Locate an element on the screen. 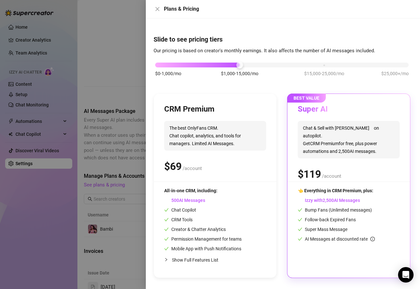  span: BEST VALUE is located at coordinates (306, 98).